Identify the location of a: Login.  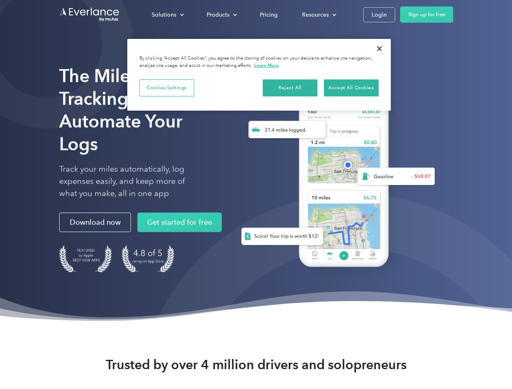
(379, 15).